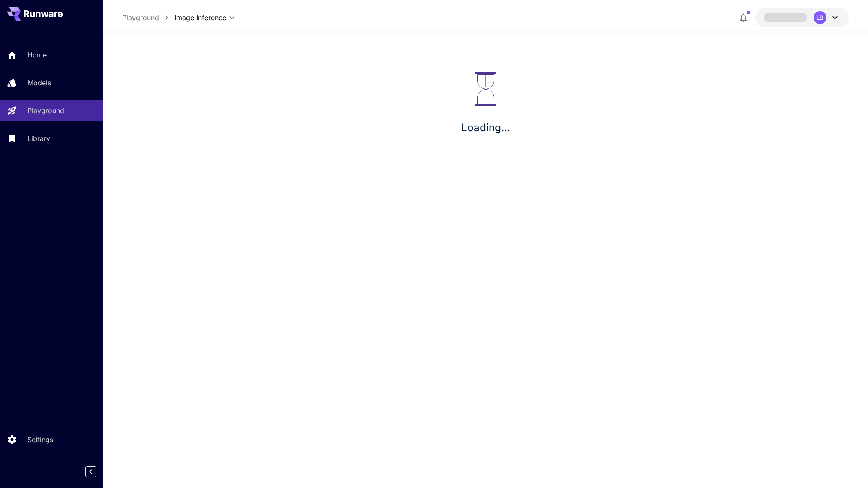  What do you see at coordinates (485, 128) in the screenshot?
I see `p: Loading...` at bounding box center [485, 128].